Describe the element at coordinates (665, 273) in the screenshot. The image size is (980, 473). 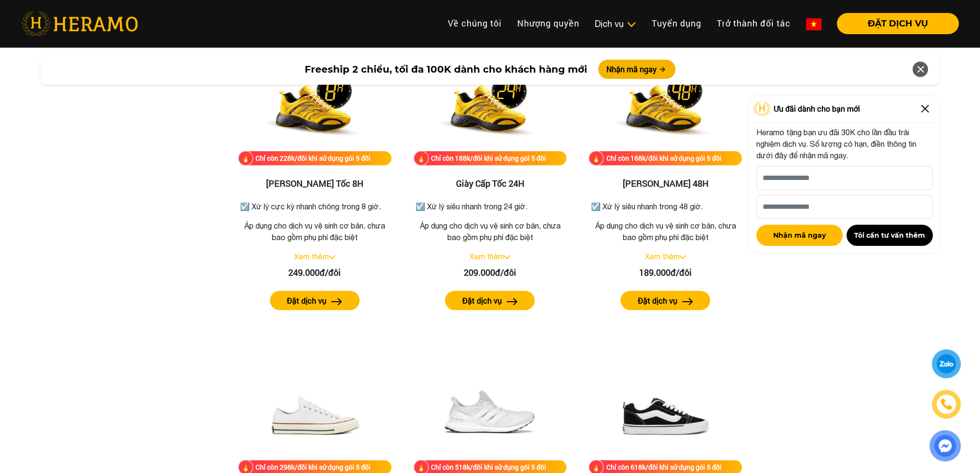
I see `div: 189.000đ/đôi` at that location.